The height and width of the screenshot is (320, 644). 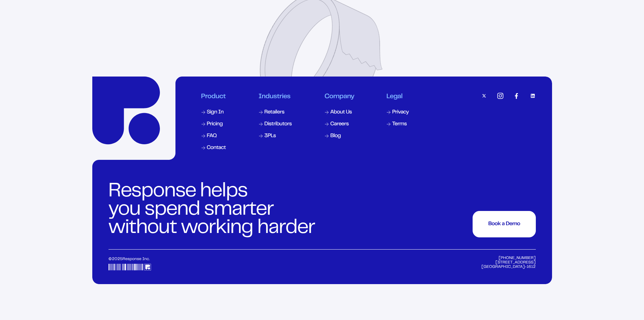 I want to click on div: Distributors, so click(x=278, y=124).